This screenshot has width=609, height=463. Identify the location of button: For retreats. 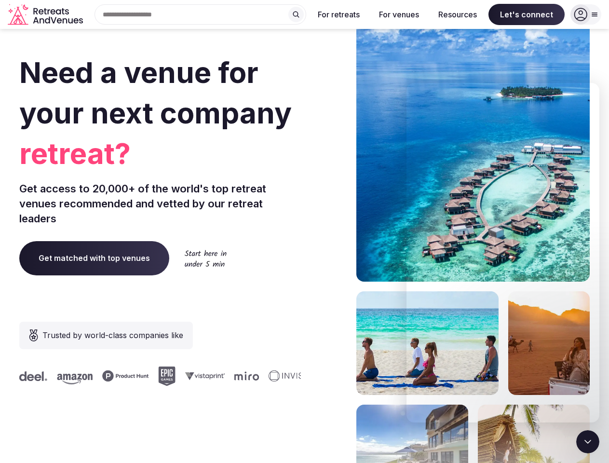
(338, 14).